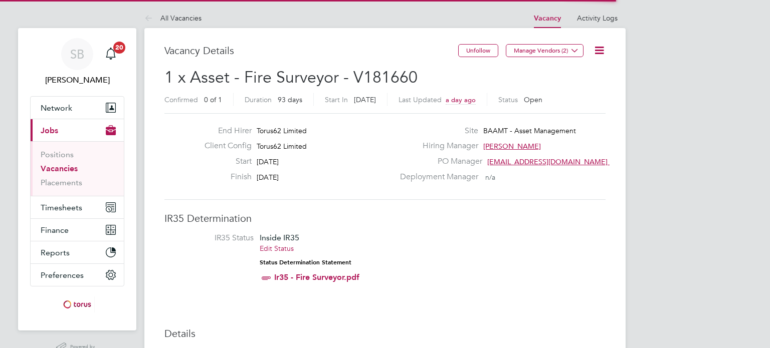  I want to click on a: Ir35 - Fire Surveyor.pdf, so click(317, 277).